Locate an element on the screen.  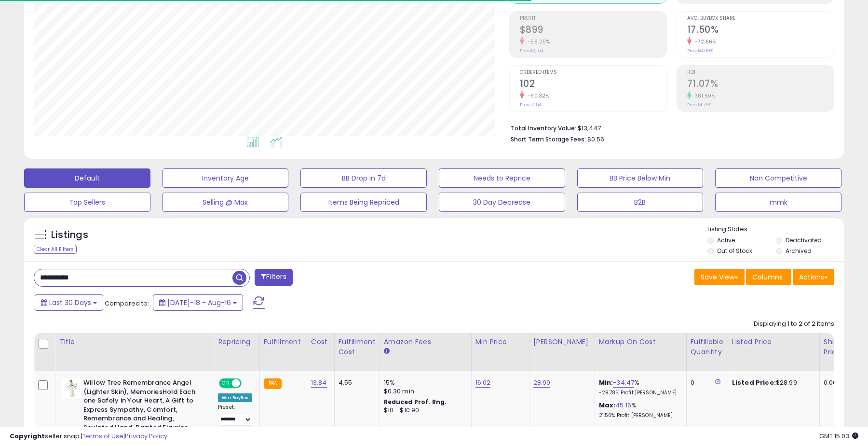
label: Out of Stock is located at coordinates (735, 250).